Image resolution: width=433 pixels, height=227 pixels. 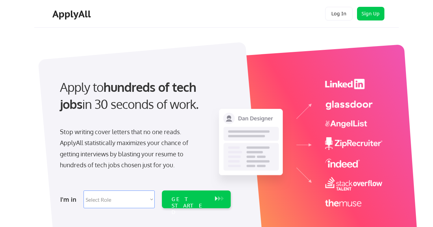 What do you see at coordinates (189, 206) in the screenshot?
I see `div: GET STARTED` at bounding box center [189, 206].